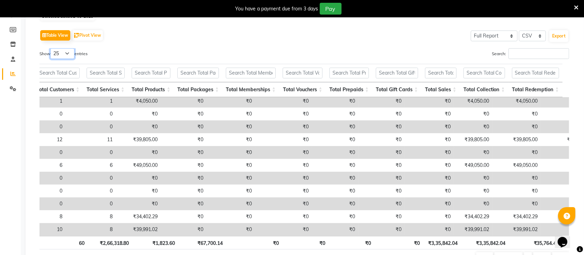  I want to click on th: Total Sales: activate to sort column ascending, so click(441, 89).